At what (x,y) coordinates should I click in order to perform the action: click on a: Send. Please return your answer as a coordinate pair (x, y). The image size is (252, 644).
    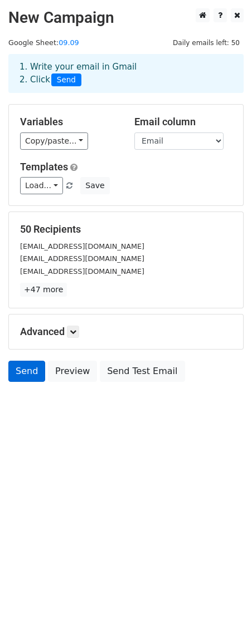
    Looking at the image, I should click on (27, 372).